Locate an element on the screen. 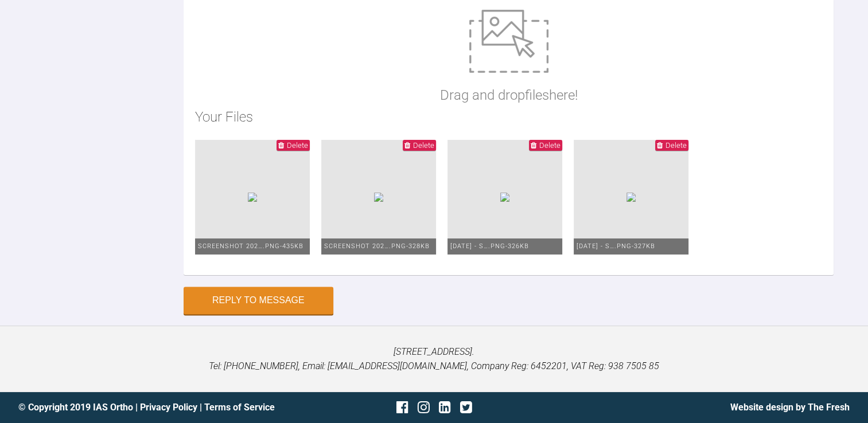 This screenshot has width=868, height=423. h2: Your Files is located at coordinates (508, 117).